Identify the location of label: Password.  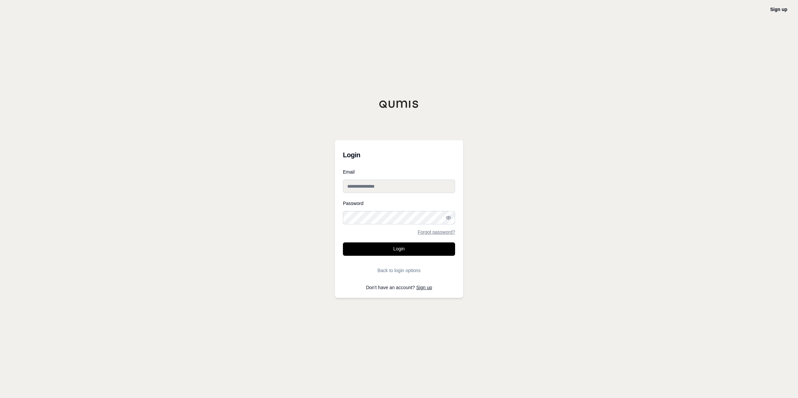
(399, 203).